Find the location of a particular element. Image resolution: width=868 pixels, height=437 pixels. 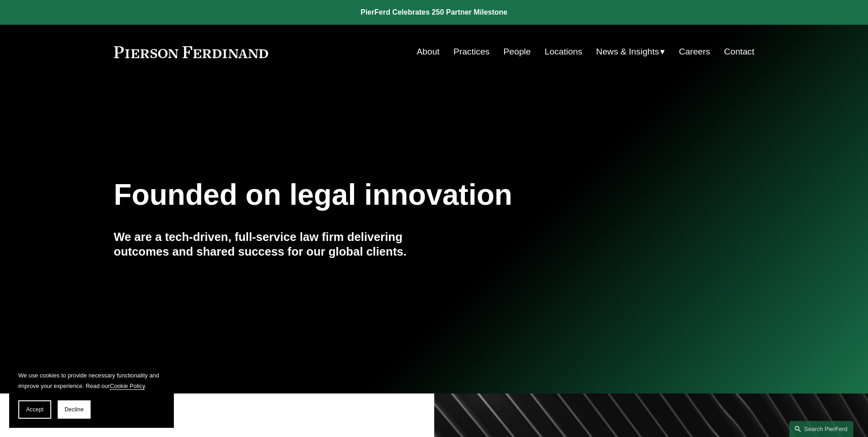

h1: Founded on legal innovation is located at coordinates (381, 195).